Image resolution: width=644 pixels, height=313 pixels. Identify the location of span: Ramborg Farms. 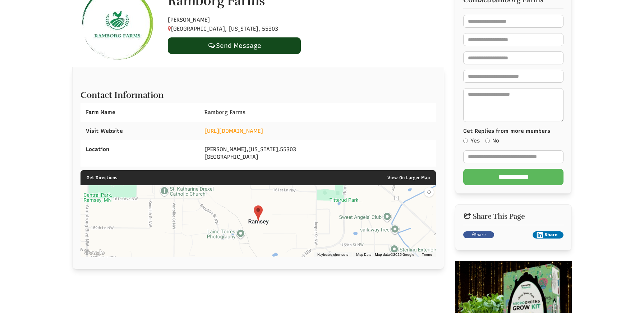
(225, 112).